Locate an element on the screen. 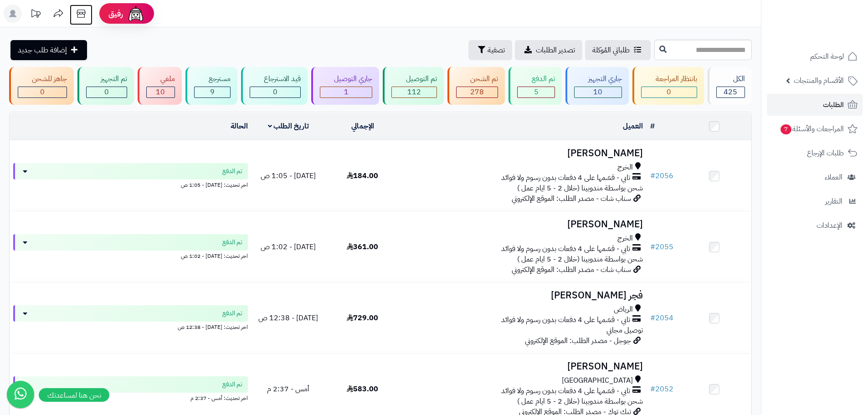 The width and height of the screenshot is (868, 415). a: مسترجع 9 is located at coordinates (211, 86).